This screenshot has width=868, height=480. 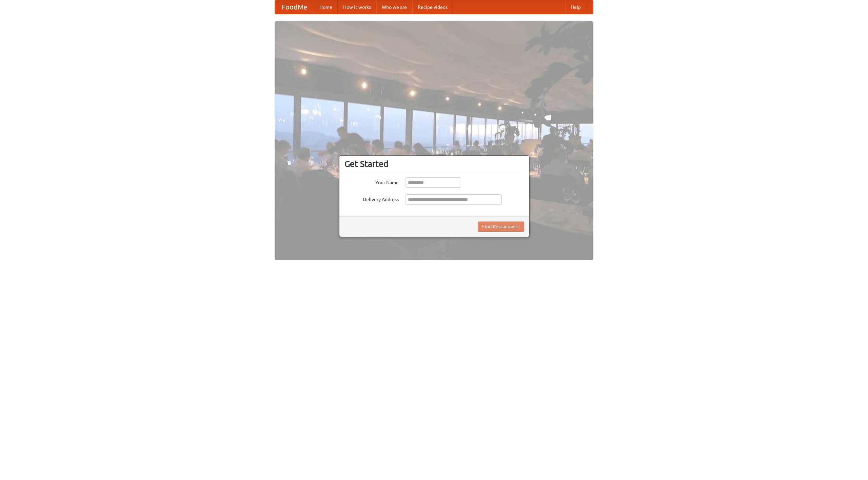 I want to click on label: Your Name, so click(x=372, y=182).